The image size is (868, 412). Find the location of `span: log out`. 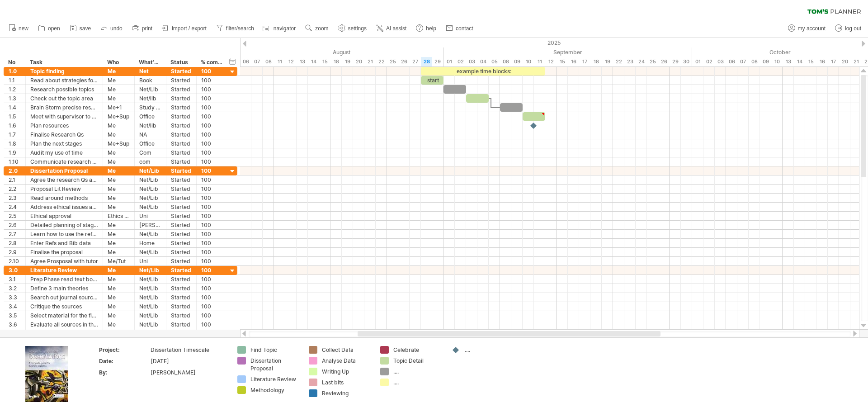

span: log out is located at coordinates (854, 29).